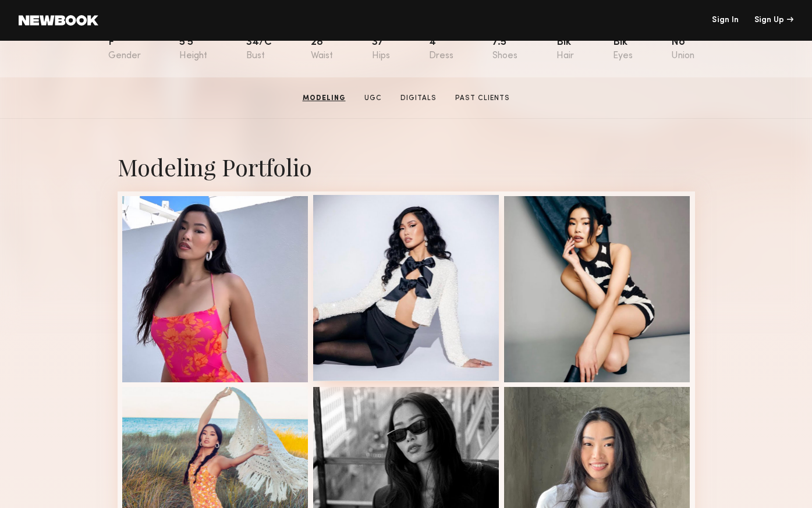 The height and width of the screenshot is (508, 812). I want to click on a: Past Clients, so click(482, 99).